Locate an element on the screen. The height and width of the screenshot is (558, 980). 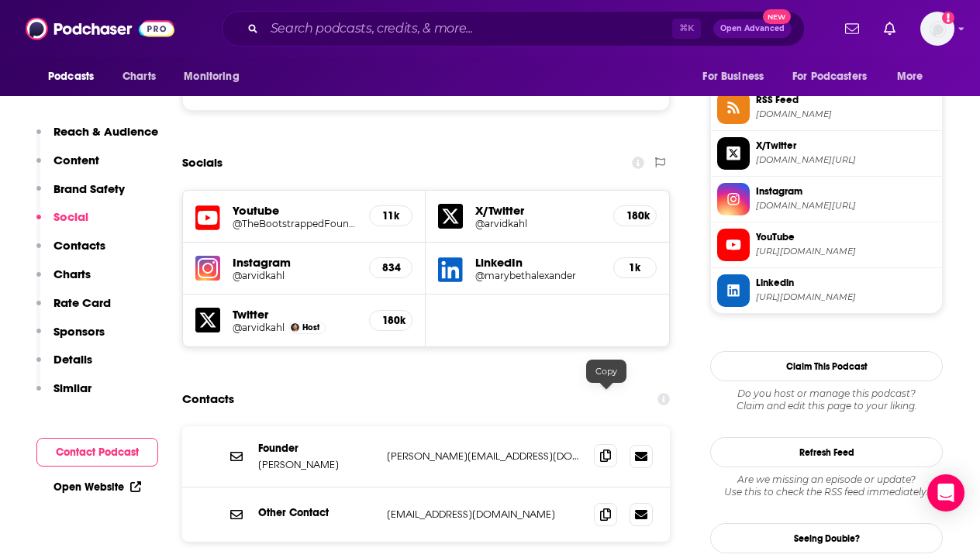
span: Charts is located at coordinates (139, 77).